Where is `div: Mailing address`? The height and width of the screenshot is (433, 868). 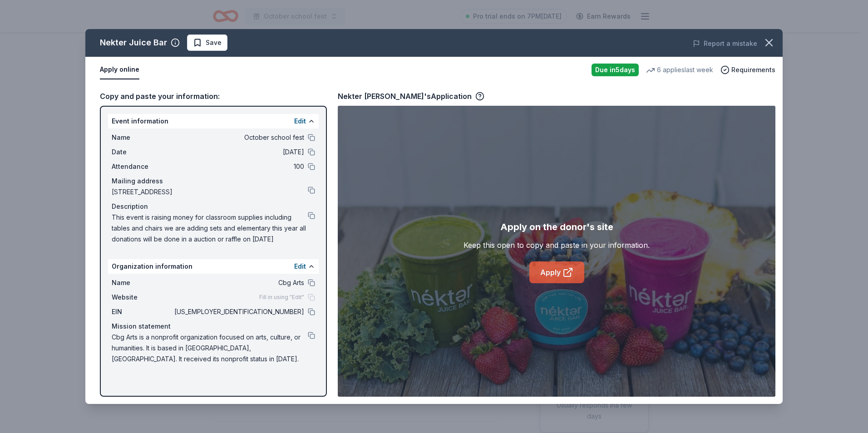
div: Mailing address is located at coordinates (214, 181).